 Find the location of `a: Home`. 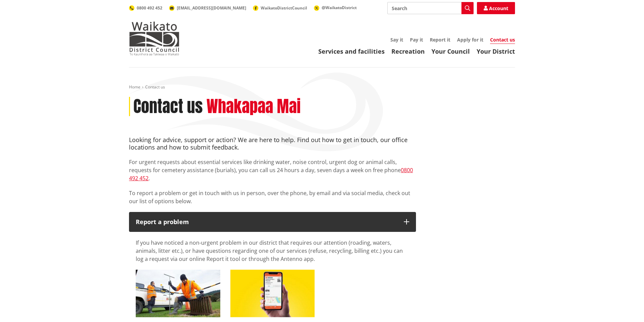

a: Home is located at coordinates (135, 87).